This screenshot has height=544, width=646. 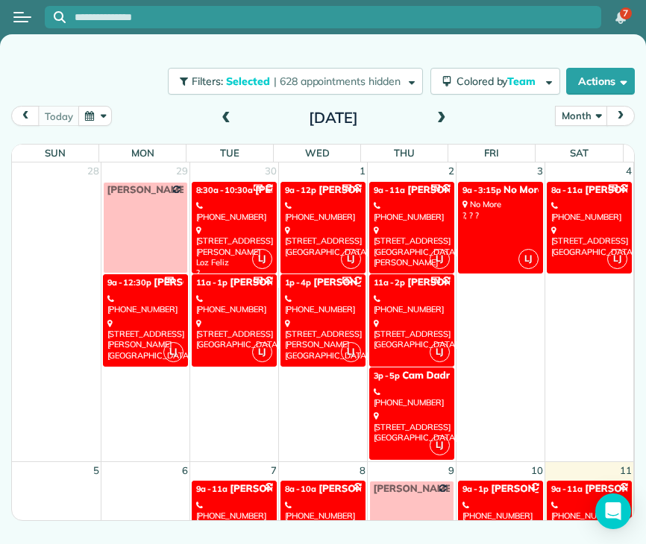 I want to click on span: 3p - 5p, so click(x=387, y=376).